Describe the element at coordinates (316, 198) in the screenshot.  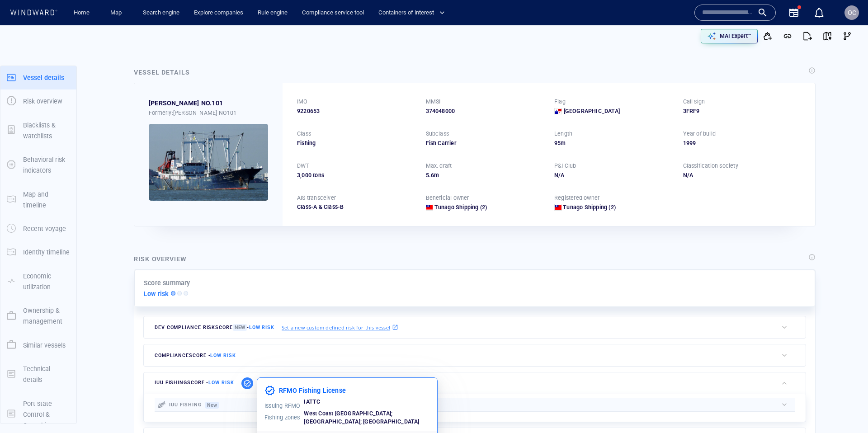
I see `p: AIS transceiver` at that location.